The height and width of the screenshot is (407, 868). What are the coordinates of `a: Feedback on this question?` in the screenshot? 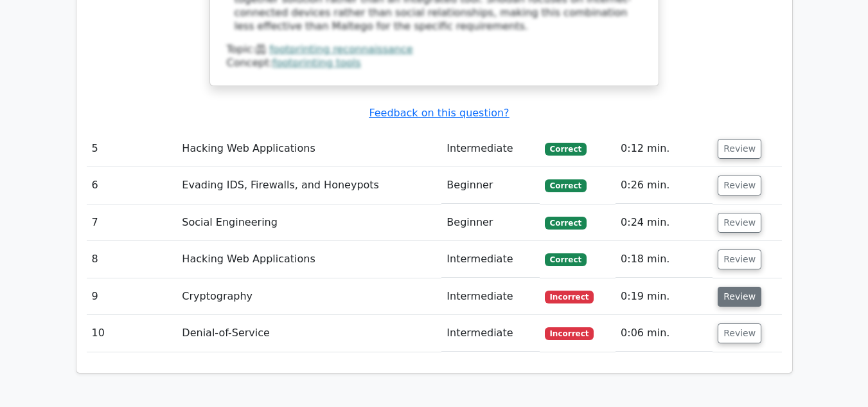 It's located at (439, 112).